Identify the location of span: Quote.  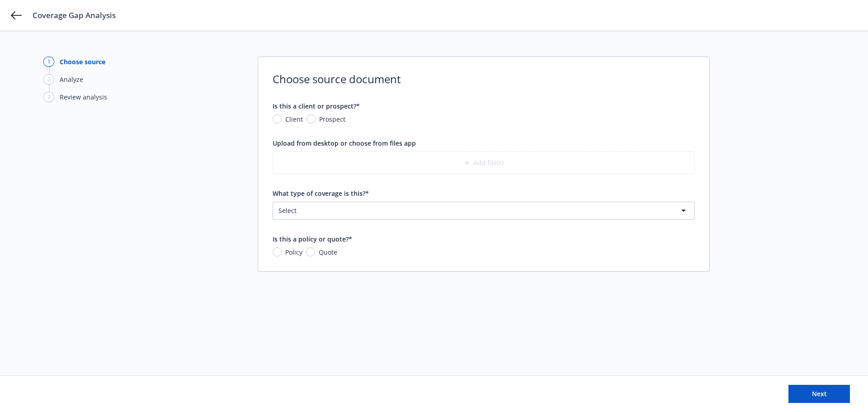
(328, 252).